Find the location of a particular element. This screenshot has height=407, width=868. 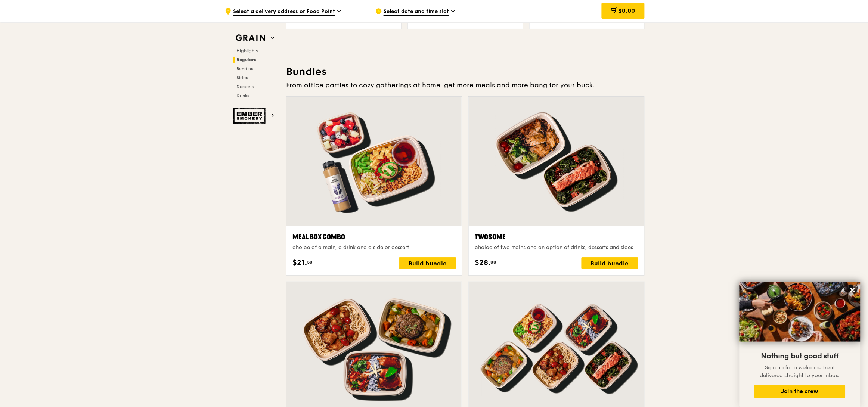

span: $28. is located at coordinates (482, 263).